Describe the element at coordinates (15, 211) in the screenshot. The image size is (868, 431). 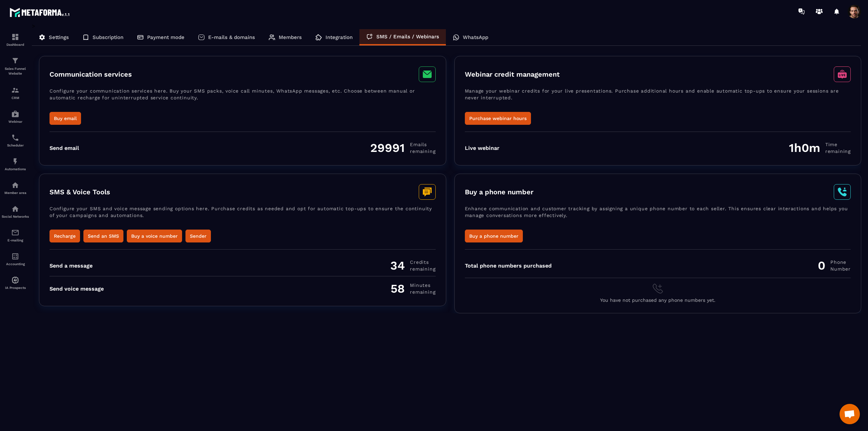
I see `a: social-networksocial-networkSocial Networks` at that location.